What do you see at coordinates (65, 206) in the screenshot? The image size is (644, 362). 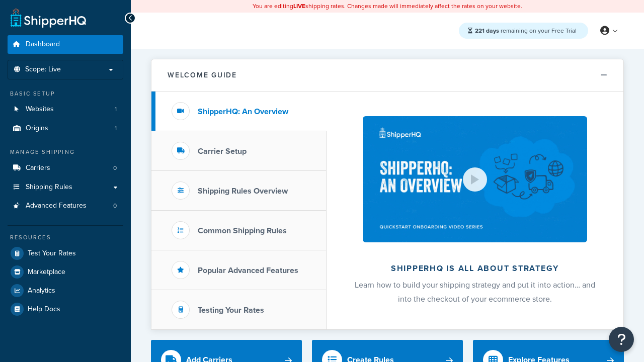 I see `a: Advanced Features0` at bounding box center [65, 206].